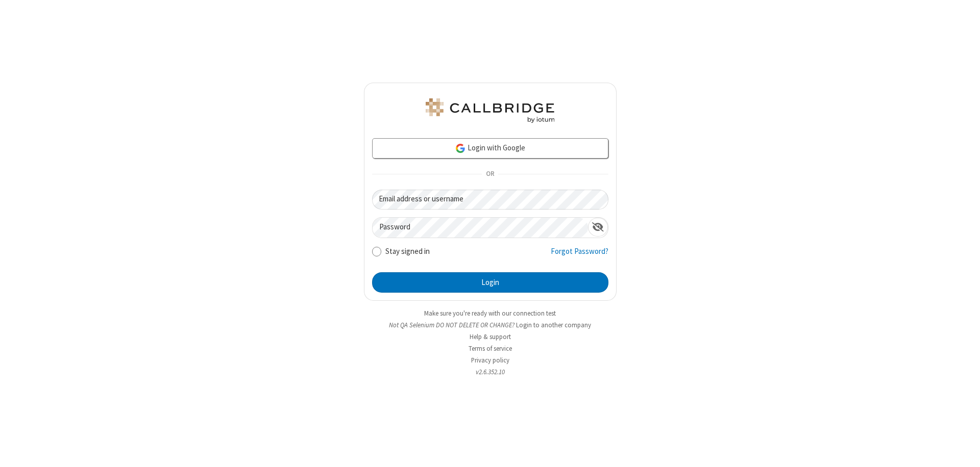 This screenshot has width=980, height=467. What do you see at coordinates (598, 227) in the screenshot?
I see `div: Show password` at bounding box center [598, 227].